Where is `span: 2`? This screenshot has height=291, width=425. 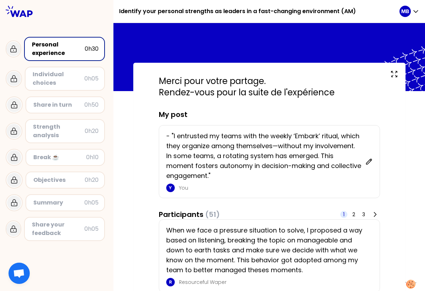
span: 2 is located at coordinates (354, 215).